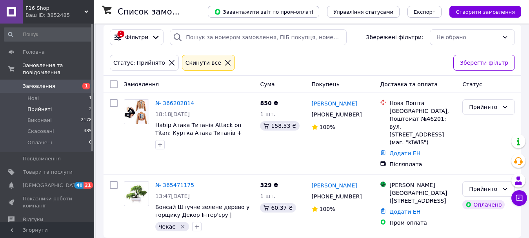 The image size is (529, 238). Describe the element at coordinates (267, 84) in the screenshot. I see `span: Cума` at that location.